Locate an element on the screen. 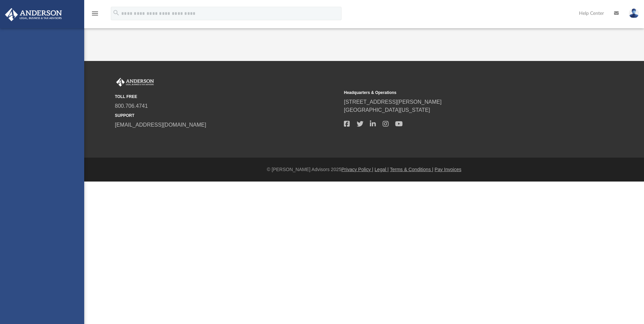 The height and width of the screenshot is (324, 644). small: TOLL FREE is located at coordinates (227, 97).